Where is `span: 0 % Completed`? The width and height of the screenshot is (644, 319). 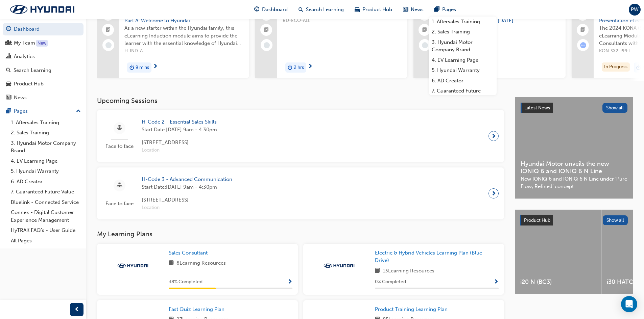
span: 0 % Completed is located at coordinates (391, 282).